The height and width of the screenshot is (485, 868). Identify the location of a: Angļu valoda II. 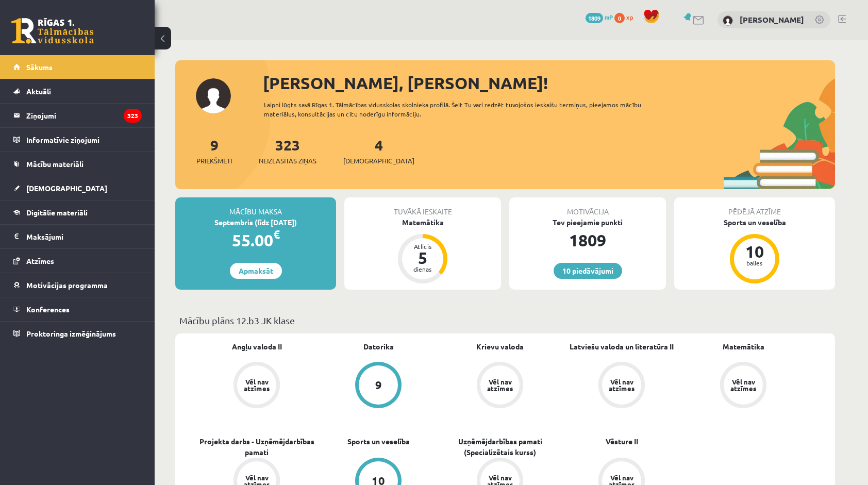
(257, 346).